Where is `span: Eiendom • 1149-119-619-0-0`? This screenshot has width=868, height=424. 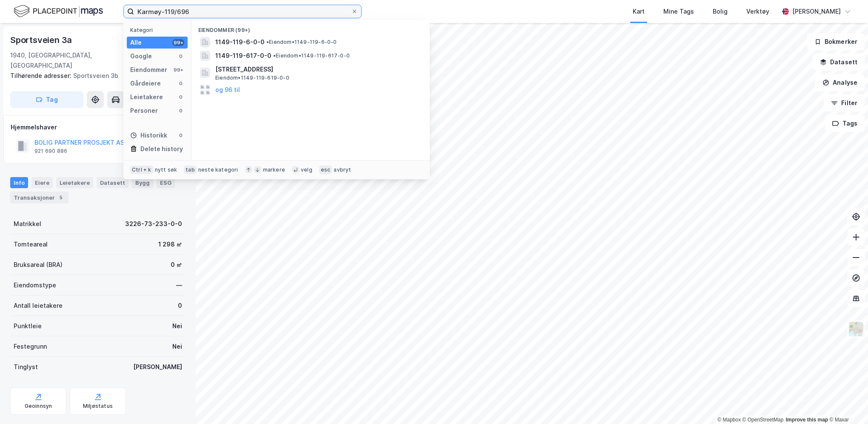 span: Eiendom • 1149-119-619-0-0 is located at coordinates (252, 78).